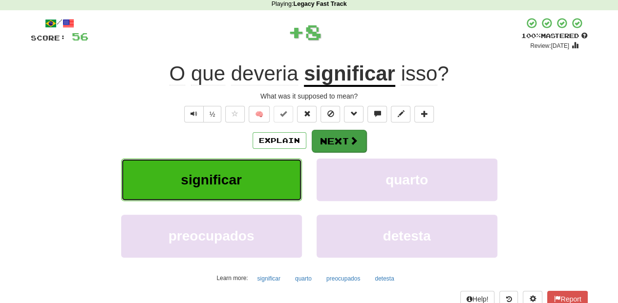  What do you see at coordinates (212, 236) in the screenshot?
I see `span: preocupados` at bounding box center [212, 236].